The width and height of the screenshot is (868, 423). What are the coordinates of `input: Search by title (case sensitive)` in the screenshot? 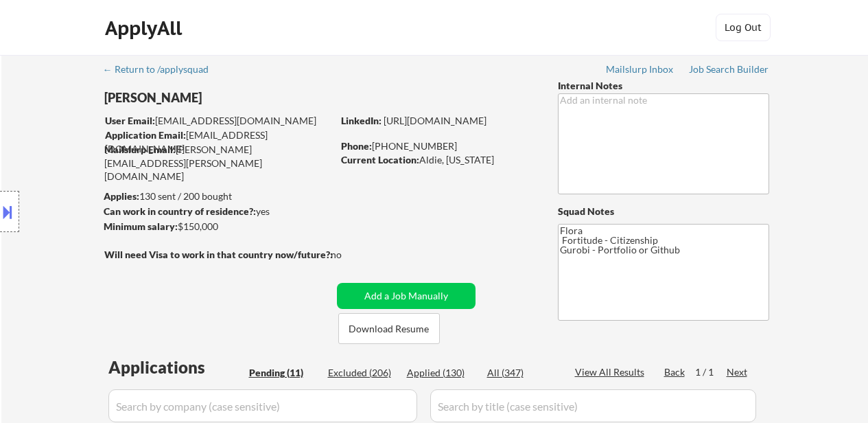 It's located at (593, 406).